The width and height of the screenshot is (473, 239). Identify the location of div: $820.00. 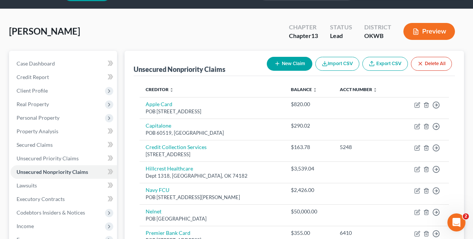
(309, 104).